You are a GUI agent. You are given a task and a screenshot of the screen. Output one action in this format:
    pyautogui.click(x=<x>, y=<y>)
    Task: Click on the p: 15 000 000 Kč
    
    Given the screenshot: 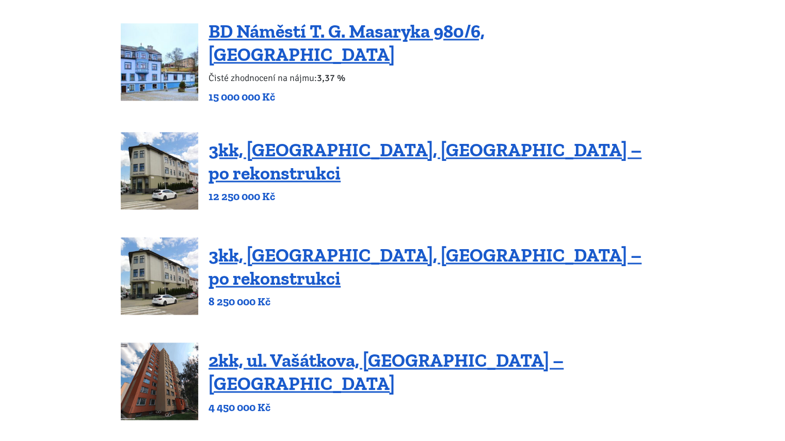 What is the action you would take?
    pyautogui.click(x=436, y=97)
    